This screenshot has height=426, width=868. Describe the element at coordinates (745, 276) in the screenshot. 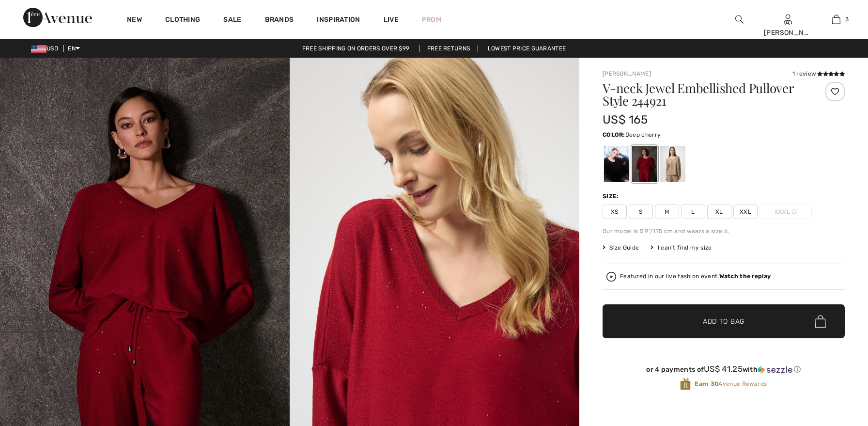

I see `strong: Watch the replay` at that location.